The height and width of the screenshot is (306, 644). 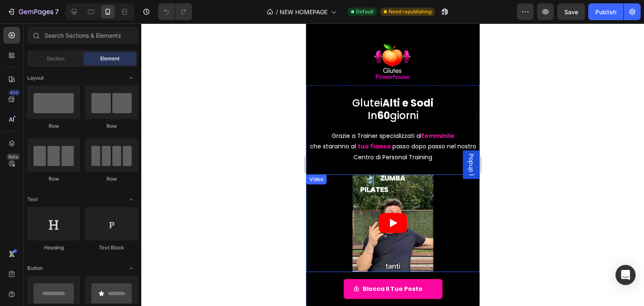 What do you see at coordinates (571, 12) in the screenshot?
I see `span: Save` at bounding box center [571, 12].